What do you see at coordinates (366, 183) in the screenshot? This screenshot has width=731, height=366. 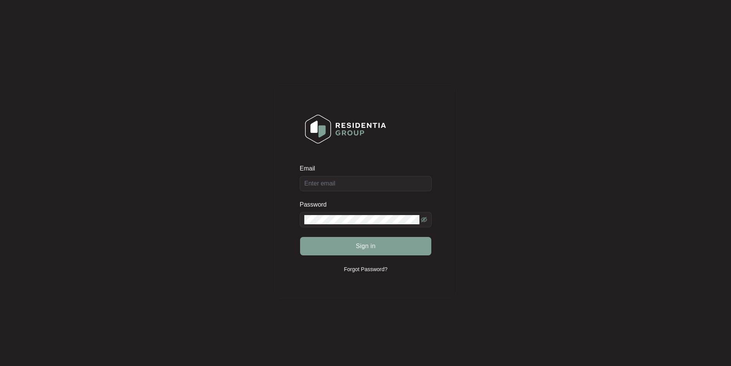 I see `input: Email` at bounding box center [366, 183].